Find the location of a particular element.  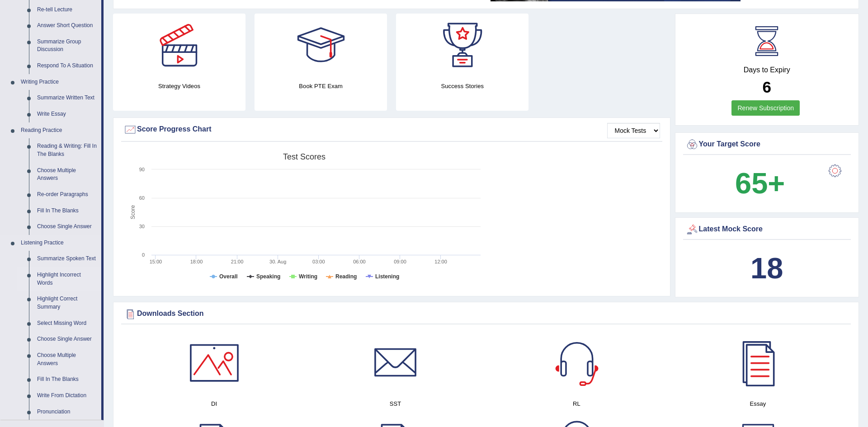

a: Reading & Writing: Fill In The Blanks is located at coordinates (67, 150).